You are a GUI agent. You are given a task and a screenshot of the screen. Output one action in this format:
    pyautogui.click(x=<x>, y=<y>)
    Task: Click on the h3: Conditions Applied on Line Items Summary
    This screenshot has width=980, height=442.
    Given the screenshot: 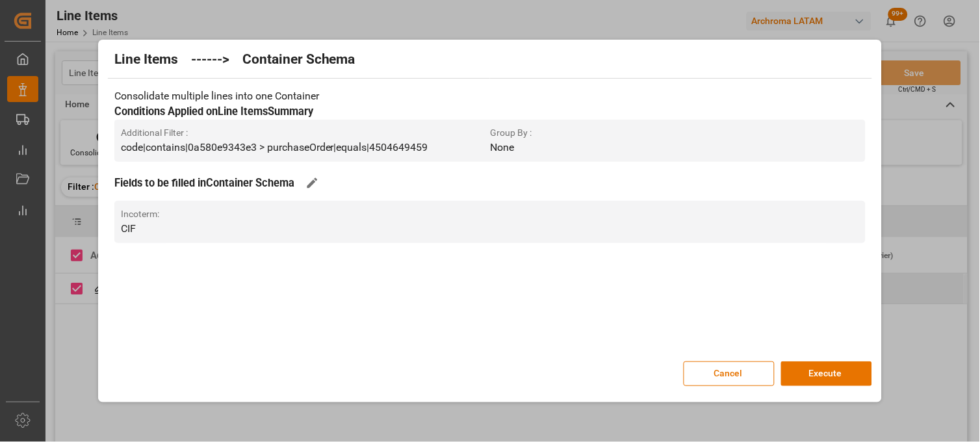 What is the action you would take?
    pyautogui.click(x=490, y=112)
    